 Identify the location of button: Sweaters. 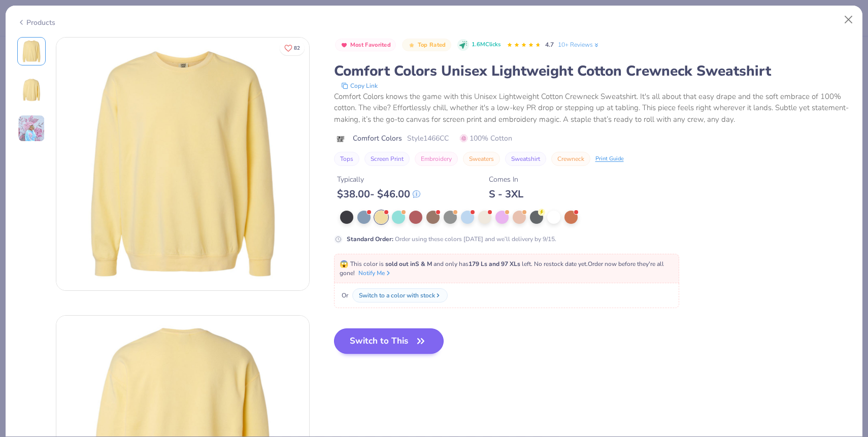
(481, 159).